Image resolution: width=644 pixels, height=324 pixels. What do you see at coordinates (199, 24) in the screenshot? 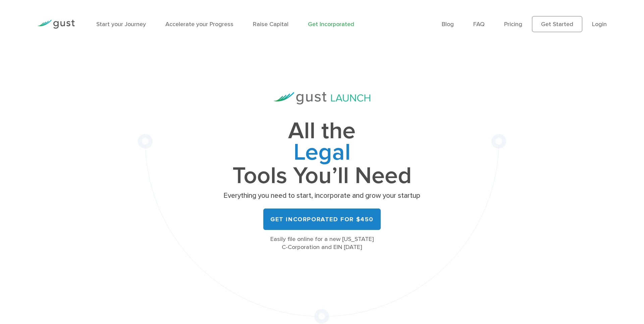
I see `a: Accelerate your Progress` at bounding box center [199, 24].